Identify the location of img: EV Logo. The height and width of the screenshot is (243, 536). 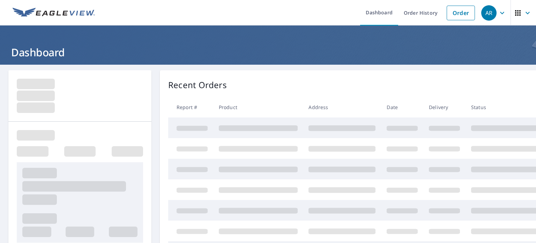
(54, 13).